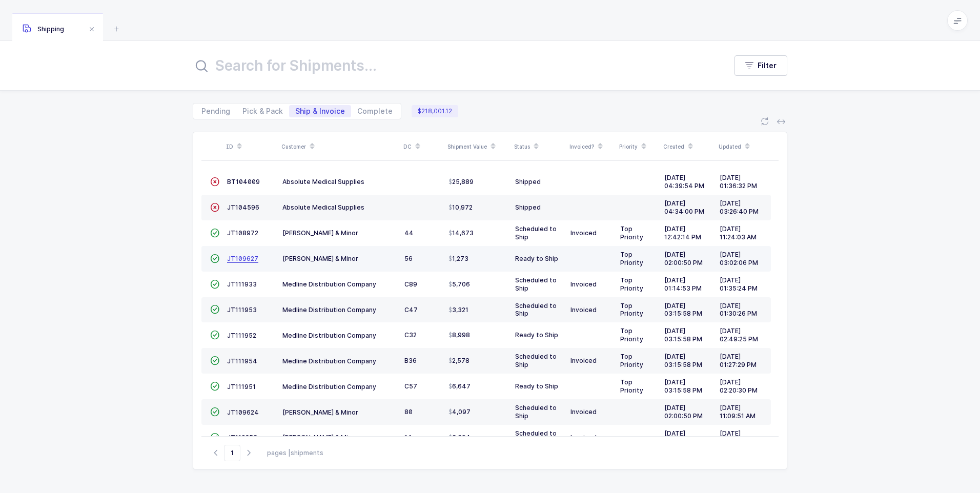 The width and height of the screenshot is (980, 493). I want to click on span: 2,578, so click(459, 361).